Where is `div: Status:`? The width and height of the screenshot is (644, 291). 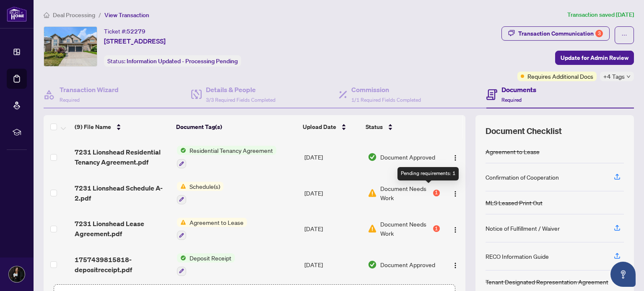
div: Status: is located at coordinates (172, 61).